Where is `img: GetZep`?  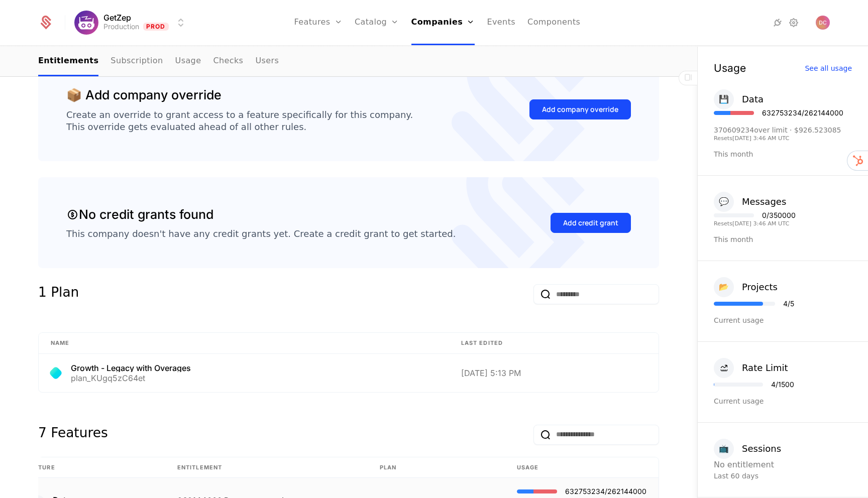
img: GetZep is located at coordinates (86, 22).